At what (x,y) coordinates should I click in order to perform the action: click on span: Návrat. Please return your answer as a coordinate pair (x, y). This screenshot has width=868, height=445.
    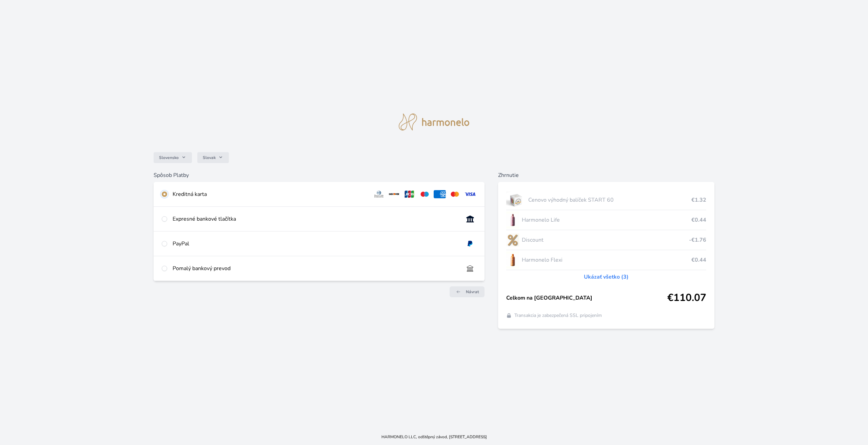
    Looking at the image, I should click on (472, 292).